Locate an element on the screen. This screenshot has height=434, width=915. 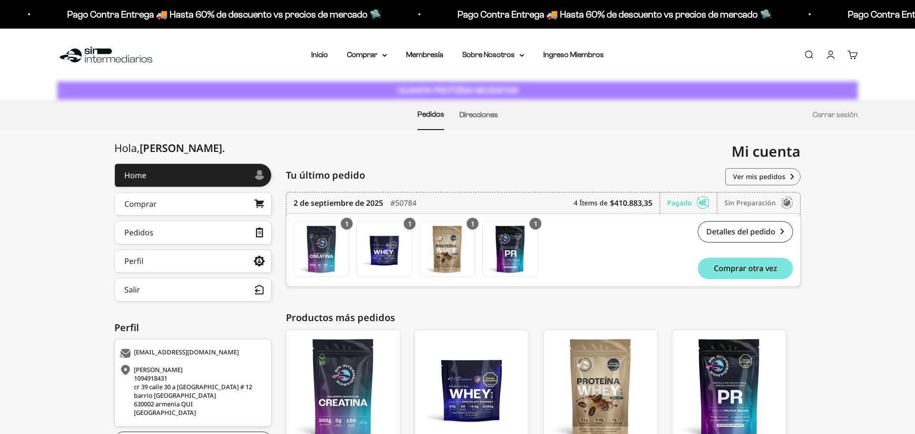
img: Translation missing: es.Creatina Monohidrato is located at coordinates (321, 249).